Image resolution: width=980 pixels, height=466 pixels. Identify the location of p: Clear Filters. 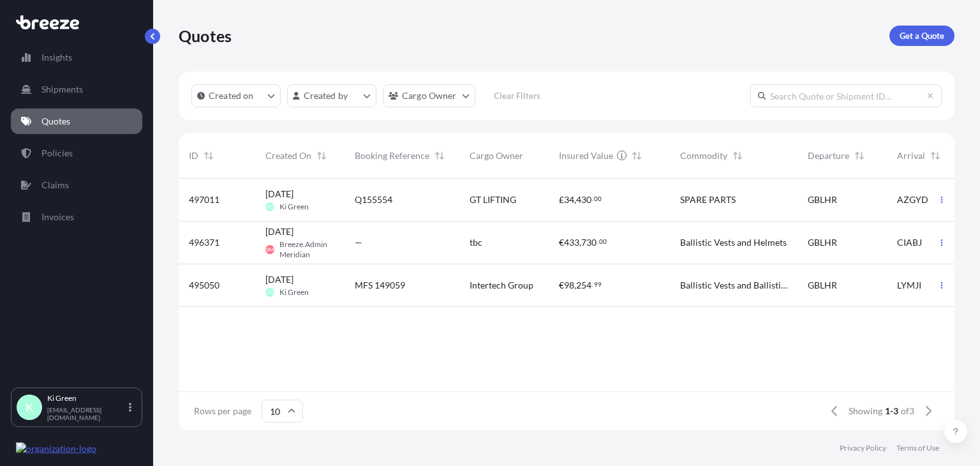
(517, 96).